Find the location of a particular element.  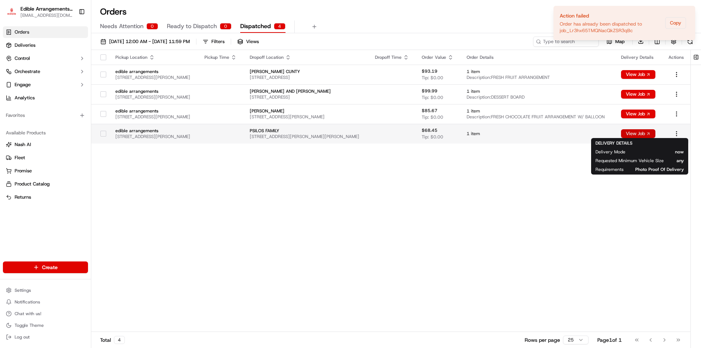

span: $85.67 is located at coordinates (430, 111).